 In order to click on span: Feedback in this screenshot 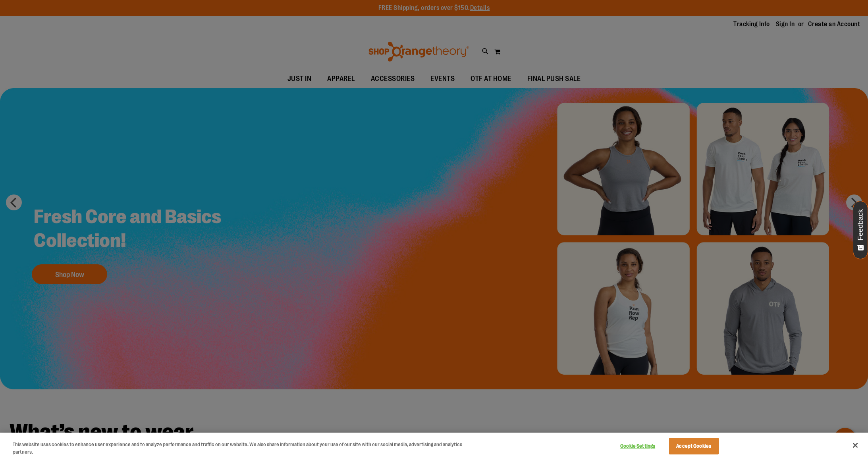, I will do `click(860, 225)`.